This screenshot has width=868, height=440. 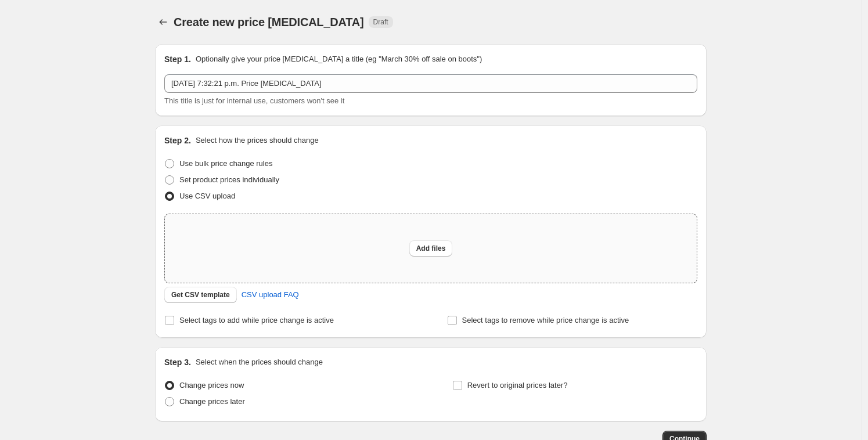 I want to click on span: Draft, so click(x=381, y=22).